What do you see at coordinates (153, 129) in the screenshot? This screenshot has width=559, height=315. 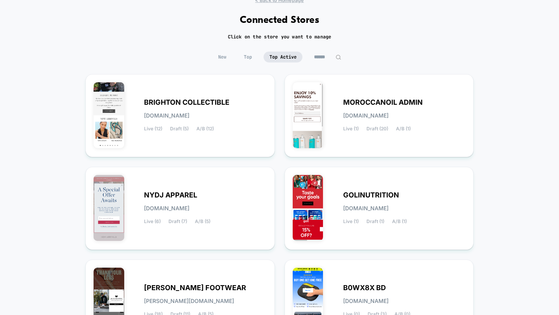 I see `span: Live (12)` at bounding box center [153, 129].